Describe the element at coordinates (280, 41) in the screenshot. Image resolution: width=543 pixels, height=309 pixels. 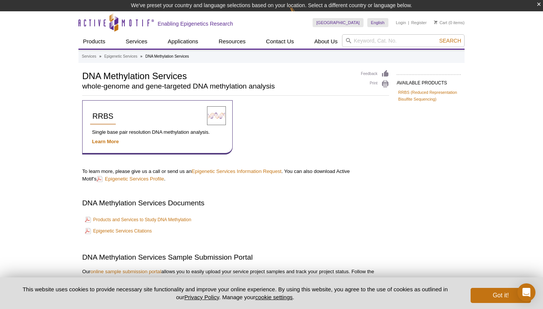
I see `a: Contact Us` at that location.